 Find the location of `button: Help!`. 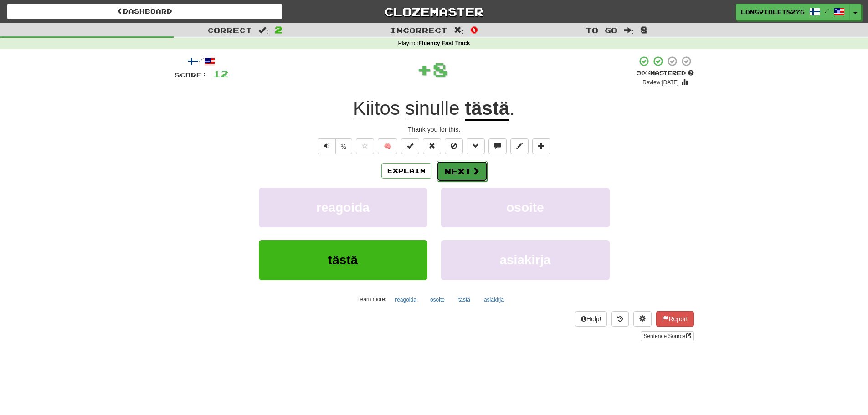

button: Help! is located at coordinates (591, 319).